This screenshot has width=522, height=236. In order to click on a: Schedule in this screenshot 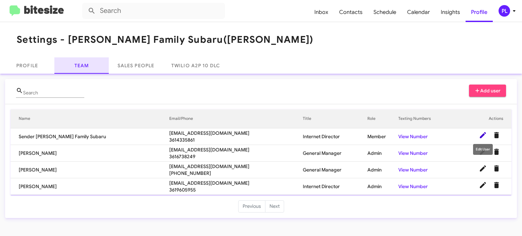, I will do `click(385, 12)`.